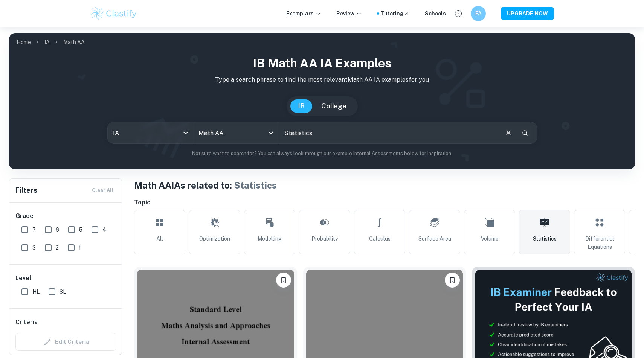 This screenshot has height=358, width=644. Describe the element at coordinates (525, 133) in the screenshot. I see `button: Search` at that location.